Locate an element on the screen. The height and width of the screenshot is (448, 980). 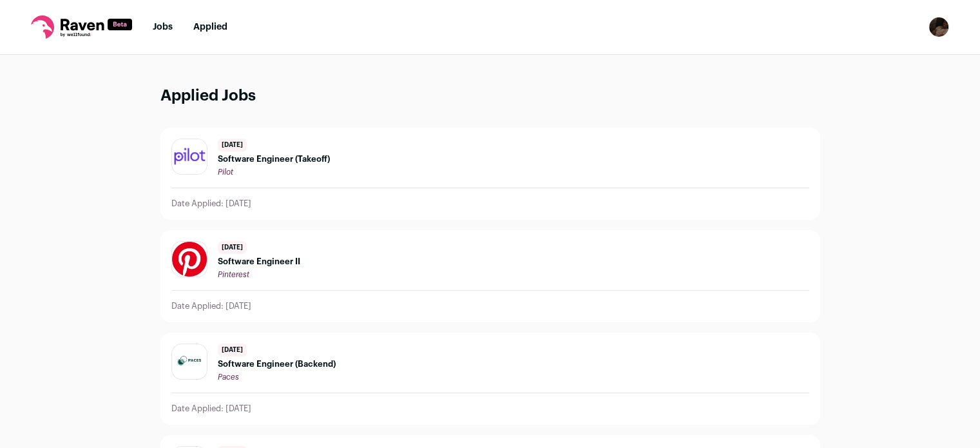
img: 17860997-medium_jpg is located at coordinates (939, 27).